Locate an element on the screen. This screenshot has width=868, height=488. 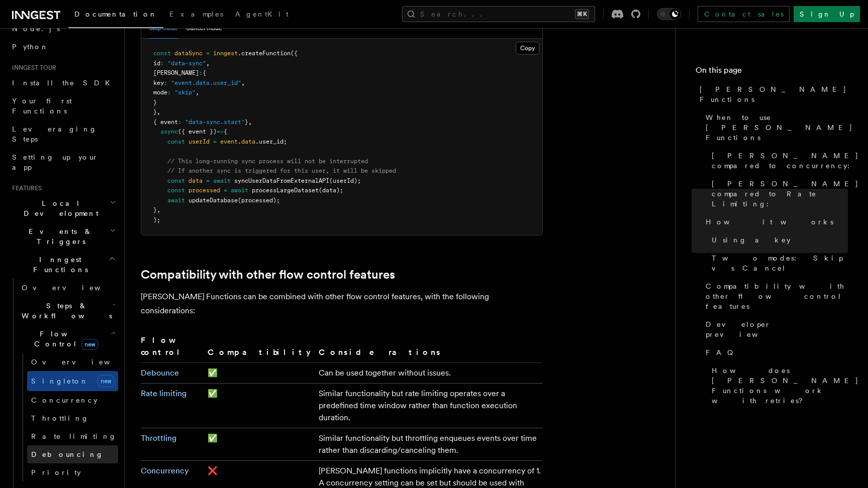
span: Inngest Functions is located at coordinates (58, 264).